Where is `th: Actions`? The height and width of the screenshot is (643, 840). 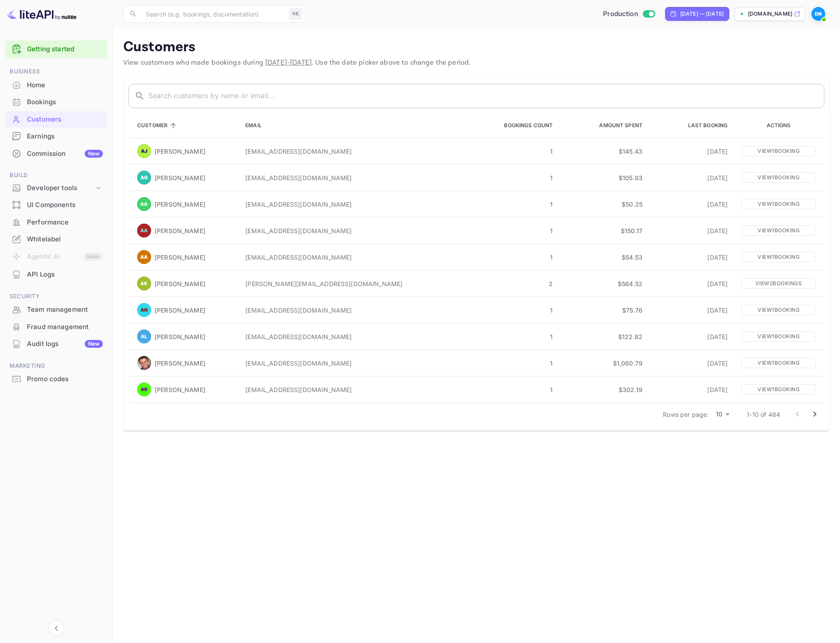 th: Actions is located at coordinates (780, 125).